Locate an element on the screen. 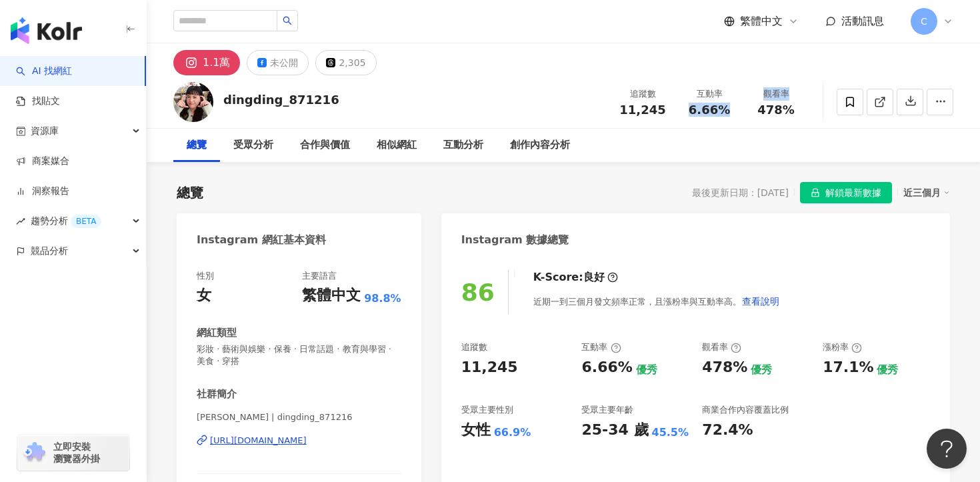 This screenshot has width=980, height=482. span: 6.66% is located at coordinates (710, 110).